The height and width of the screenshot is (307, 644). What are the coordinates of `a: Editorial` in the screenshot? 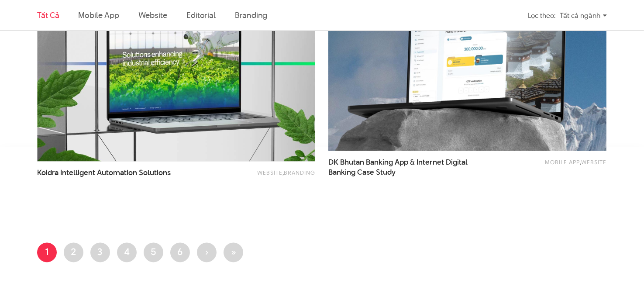 It's located at (201, 15).